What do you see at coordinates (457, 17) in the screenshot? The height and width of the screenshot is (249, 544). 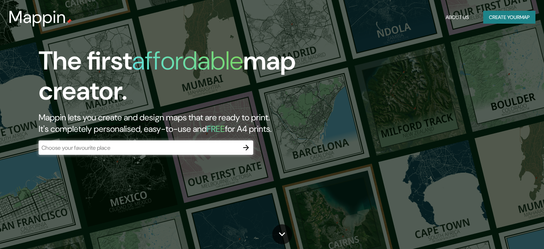 I see `button: About Us` at bounding box center [457, 17].